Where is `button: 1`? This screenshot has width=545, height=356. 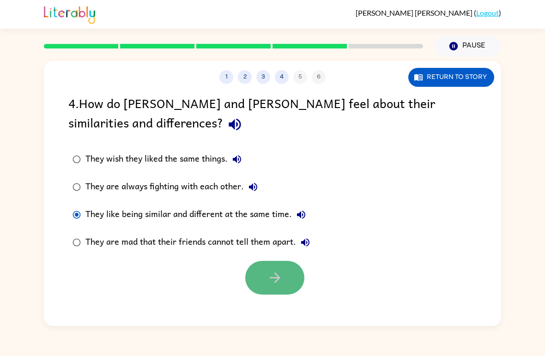
button: 1 is located at coordinates (226, 77).